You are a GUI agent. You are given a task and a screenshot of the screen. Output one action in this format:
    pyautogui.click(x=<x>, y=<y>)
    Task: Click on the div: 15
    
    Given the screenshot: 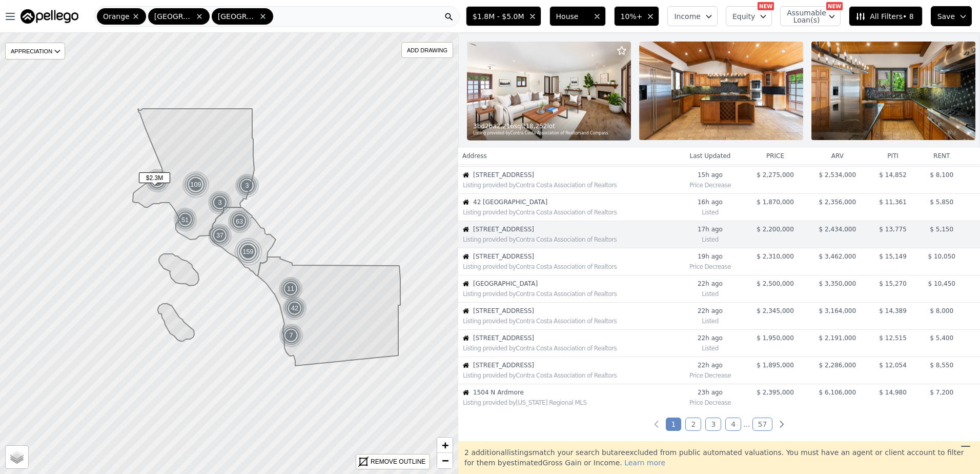 What is the action you would take?
    pyautogui.click(x=157, y=180)
    